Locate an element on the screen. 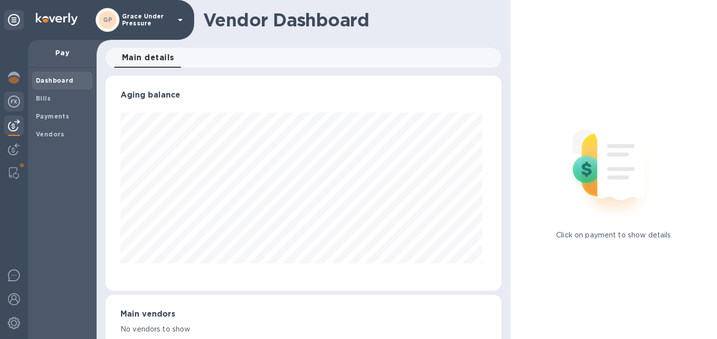 The height and width of the screenshot is (339, 717). p: Pay is located at coordinates (62, 53).